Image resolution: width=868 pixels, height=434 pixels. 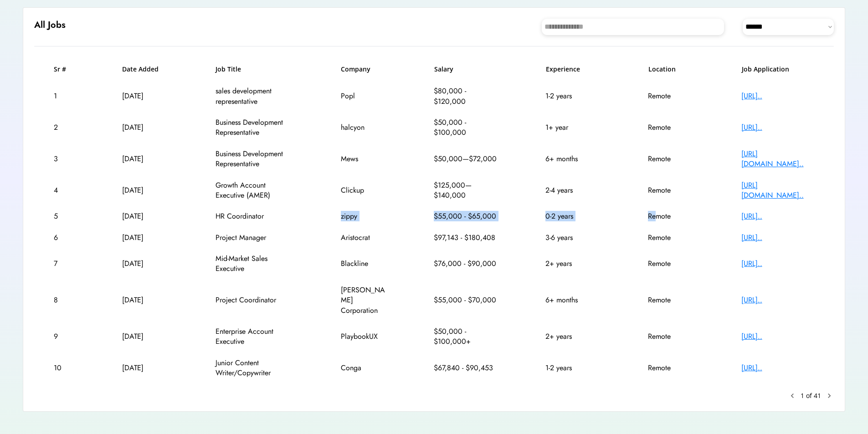 What do you see at coordinates (671, 69) in the screenshot?
I see `h6: Location` at bounding box center [671, 69].